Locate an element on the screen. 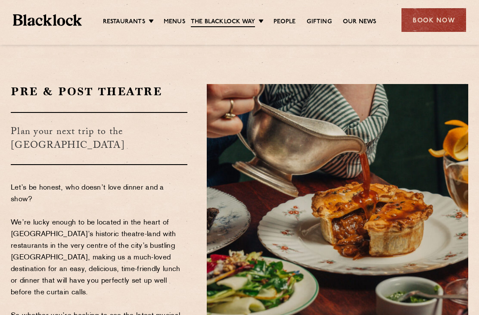 This screenshot has height=315, width=479. h2: Pre & Post Theatre is located at coordinates (99, 91).